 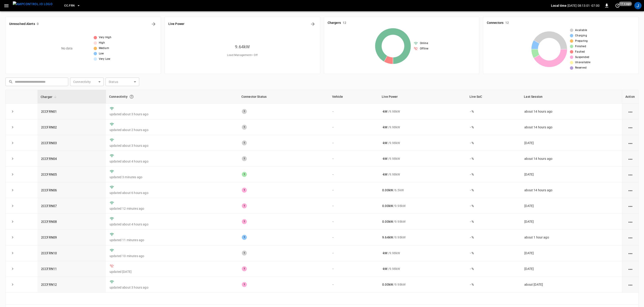 What do you see at coordinates (507, 23) in the screenshot?
I see `h6: 12` at bounding box center [507, 23].